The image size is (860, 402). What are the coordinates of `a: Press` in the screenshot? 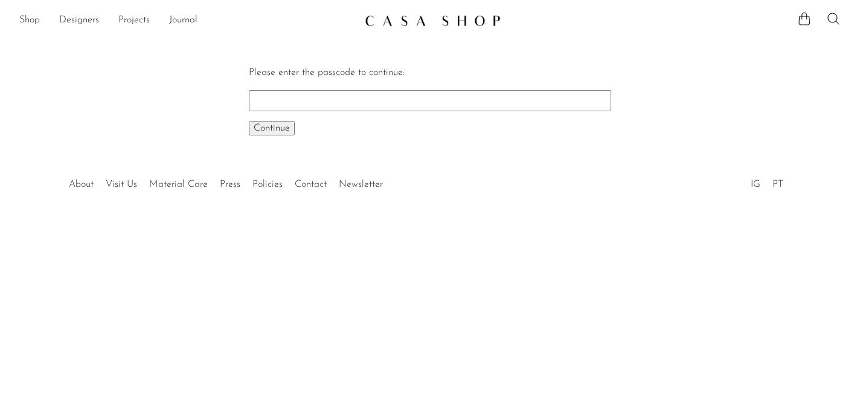 It's located at (230, 184).